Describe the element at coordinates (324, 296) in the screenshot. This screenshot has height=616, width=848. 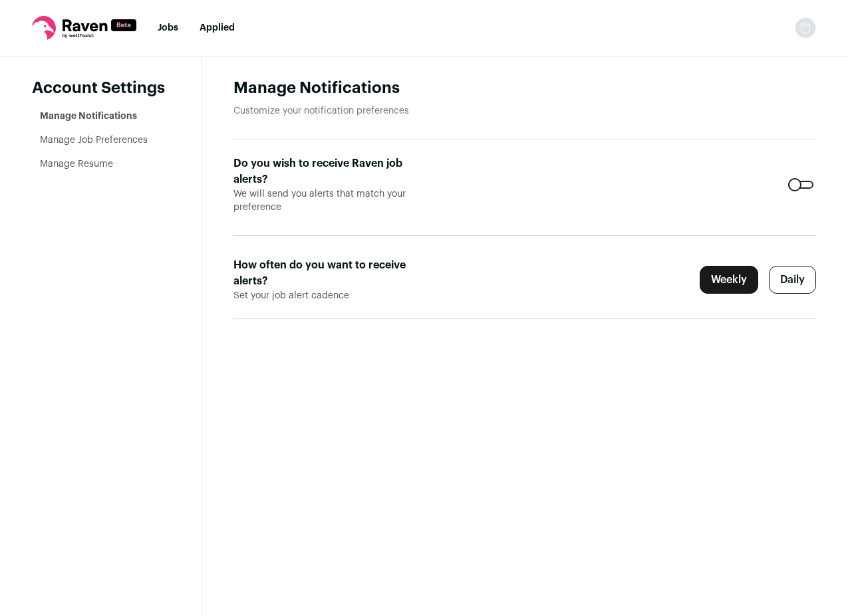
I see `span: Set your job alert cadence` at that location.